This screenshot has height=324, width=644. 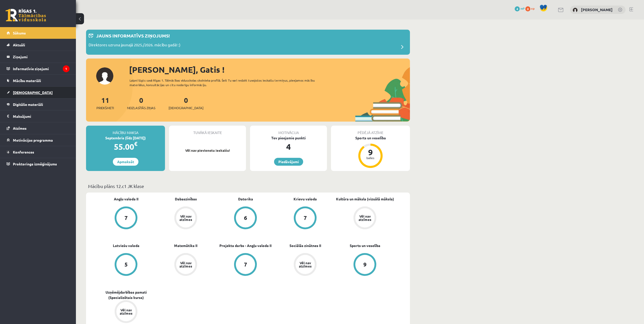 I want to click on div: Pēdējā atzīme, so click(x=370, y=131).